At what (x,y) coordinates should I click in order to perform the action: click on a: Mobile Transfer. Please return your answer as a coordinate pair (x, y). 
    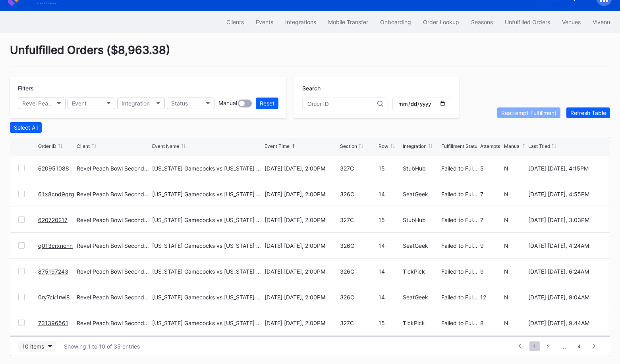
    Looking at the image, I should click on (348, 22).